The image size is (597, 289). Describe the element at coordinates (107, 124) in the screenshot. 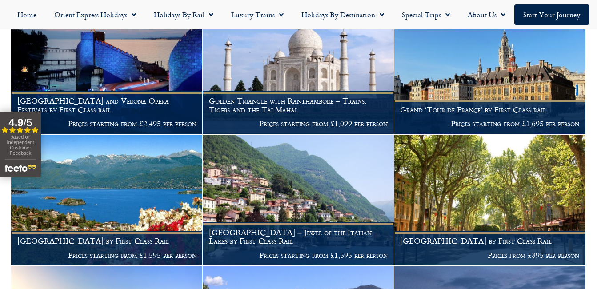

I see `p: Prices starting from £2,495 per person` at that location.